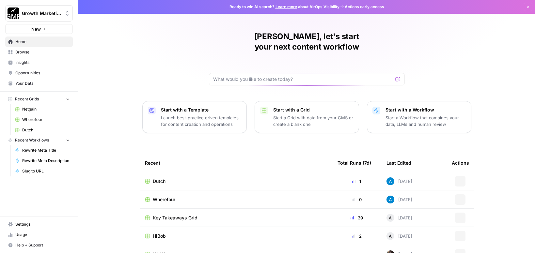  What do you see at coordinates (357, 218) in the screenshot?
I see `div: 39` at bounding box center [357, 218].